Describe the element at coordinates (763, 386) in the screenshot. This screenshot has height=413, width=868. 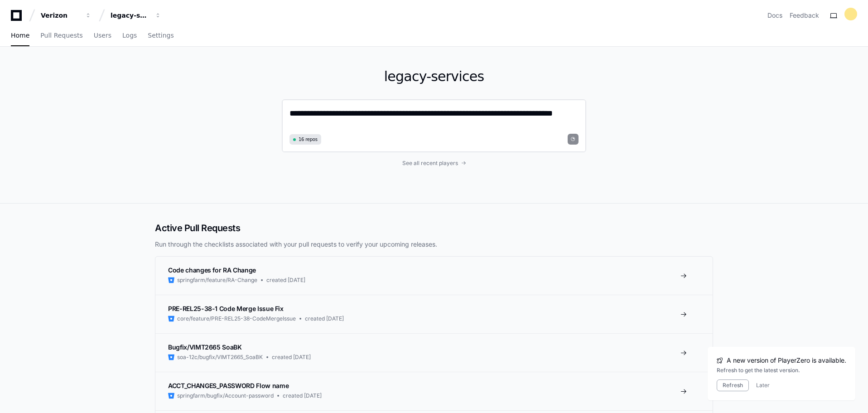
I see `button: Later` at that location.